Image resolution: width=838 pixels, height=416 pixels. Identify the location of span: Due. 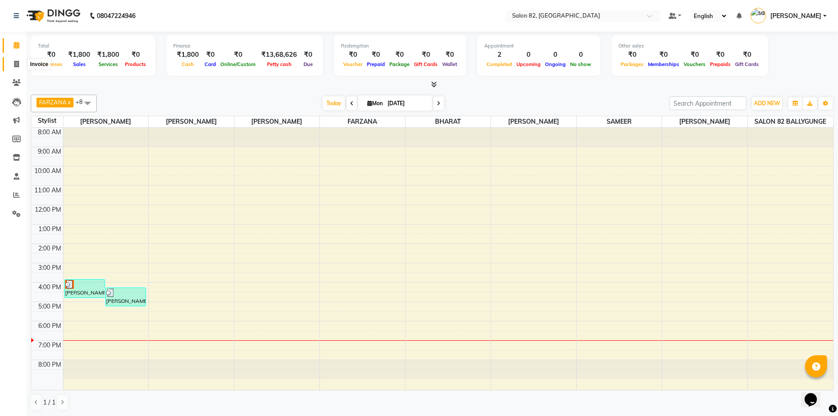
(308, 64).